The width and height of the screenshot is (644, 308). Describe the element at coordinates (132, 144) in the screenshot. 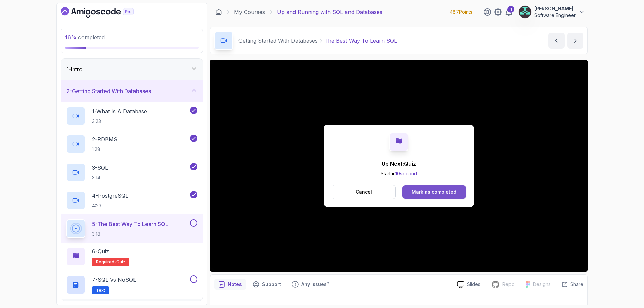

I see `button: 2-RDBMS1:28` at that location.